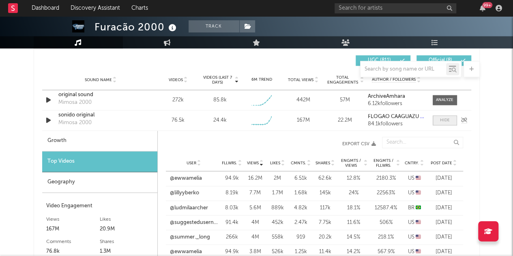 The width and height of the screenshot is (513, 256). Describe the element at coordinates (351, 163) in the screenshot. I see `span: Engmts / Views` at that location.